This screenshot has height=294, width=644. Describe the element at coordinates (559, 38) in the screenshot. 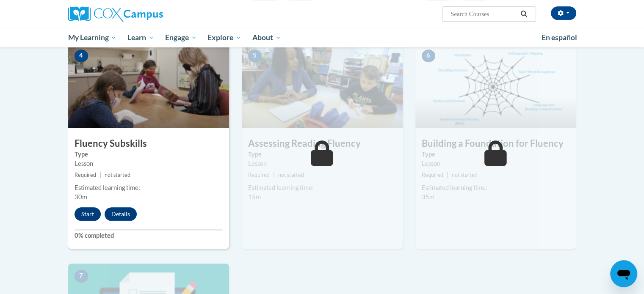

I see `a: En español` at that location.